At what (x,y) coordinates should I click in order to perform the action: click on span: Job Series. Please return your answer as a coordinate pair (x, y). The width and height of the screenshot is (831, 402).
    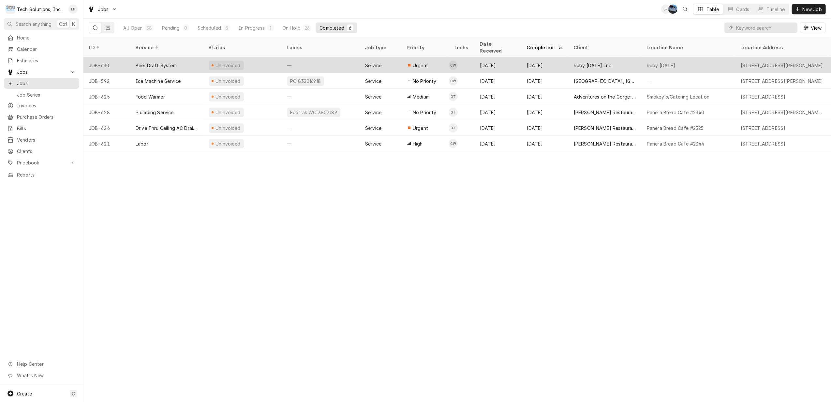
    Looking at the image, I should click on (46, 95).